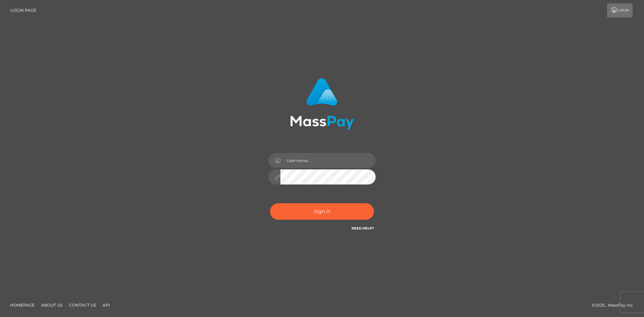 The height and width of the screenshot is (317, 644). What do you see at coordinates (328, 161) in the screenshot?
I see `input: Username...` at bounding box center [328, 161].